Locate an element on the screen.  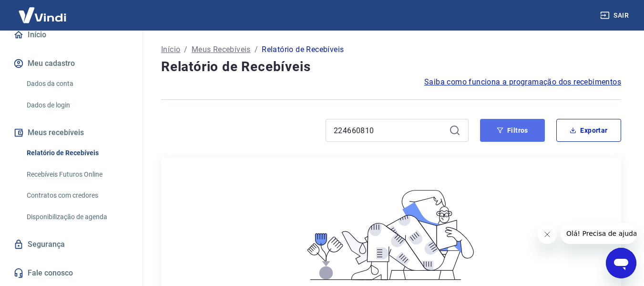
h4: Relatório de Recebíveis is located at coordinates (391, 67).